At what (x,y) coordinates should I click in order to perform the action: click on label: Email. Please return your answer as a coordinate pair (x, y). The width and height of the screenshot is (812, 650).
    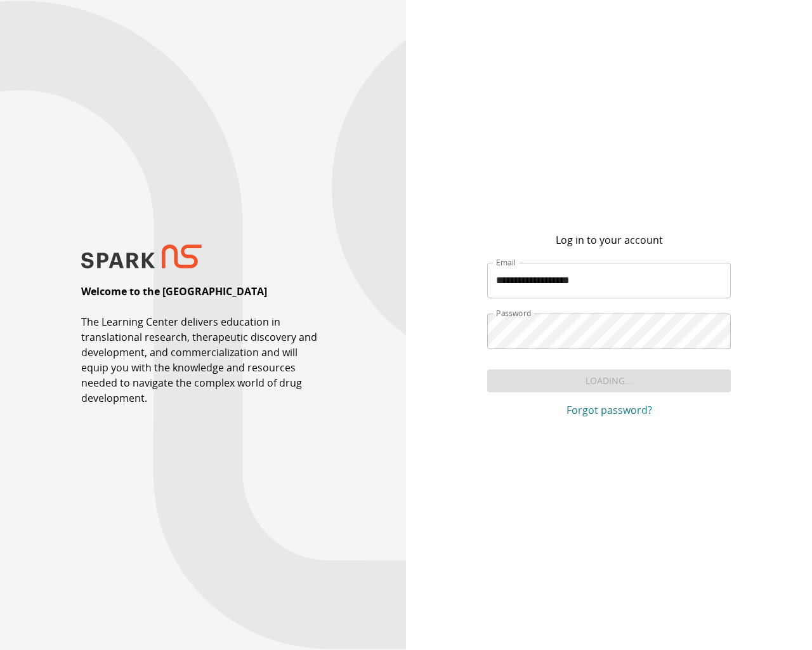
    Looking at the image, I should click on (506, 262).